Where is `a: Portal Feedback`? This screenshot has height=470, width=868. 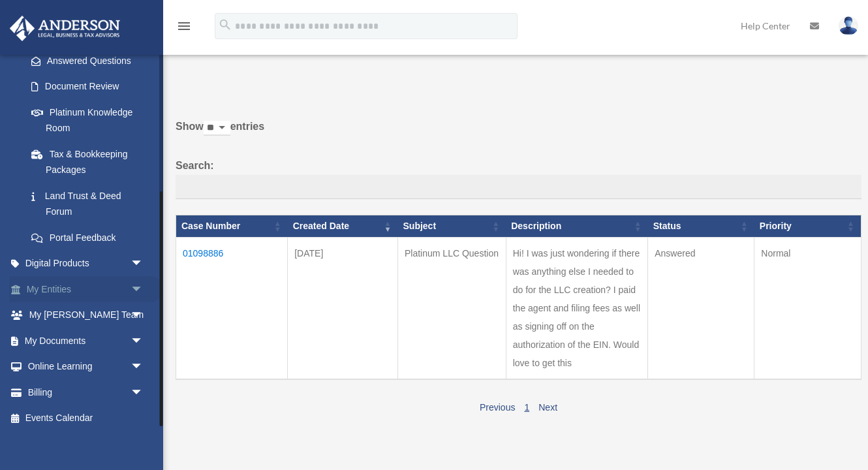 a: Portal Feedback is located at coordinates (88, 238).